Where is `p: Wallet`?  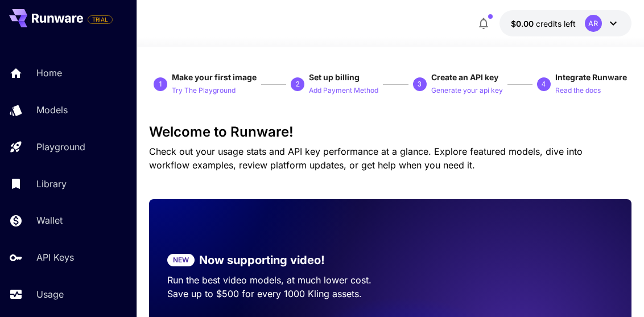
p: Wallet is located at coordinates (49, 220).